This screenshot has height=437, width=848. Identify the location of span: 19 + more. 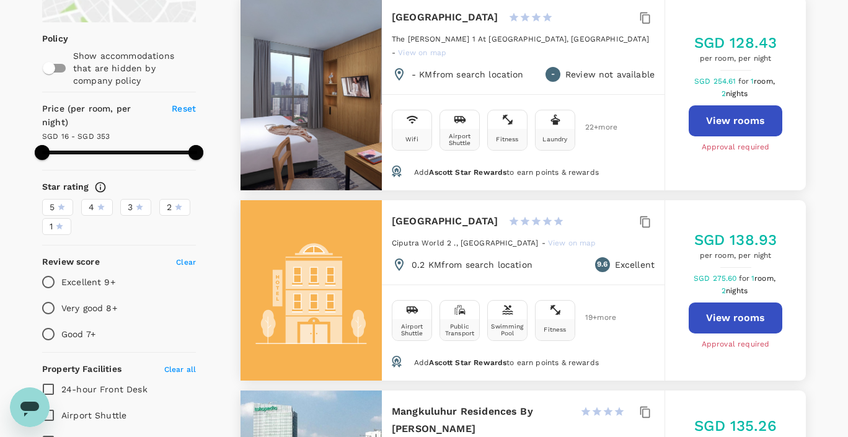
(594, 317).